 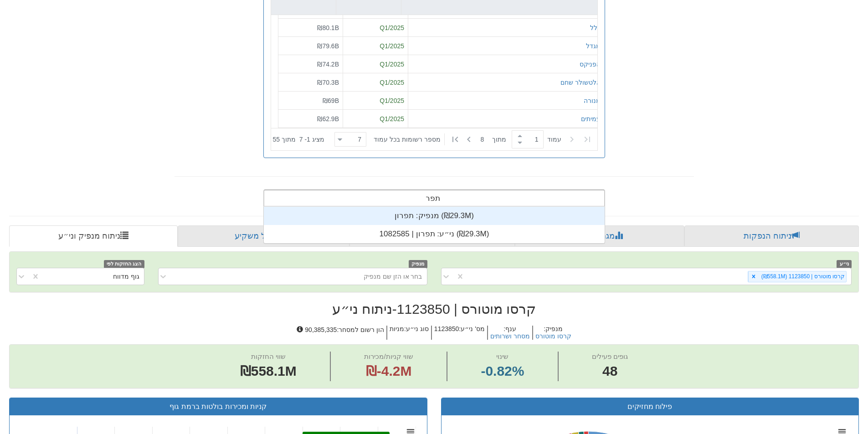 What do you see at coordinates (502, 371) in the screenshot?
I see `span: -0.82%` at bounding box center [502, 371].